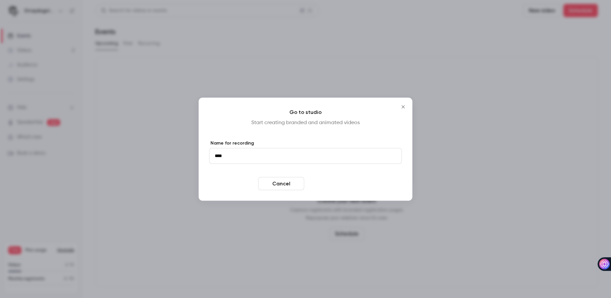 This screenshot has width=611, height=298. Describe the element at coordinates (306, 112) in the screenshot. I see `h4: Go to studio` at that location.